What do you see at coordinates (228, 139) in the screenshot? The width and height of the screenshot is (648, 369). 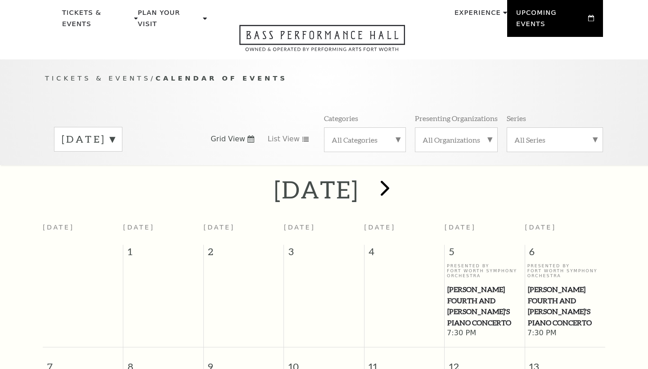 I see `span: Grid View` at bounding box center [228, 139].